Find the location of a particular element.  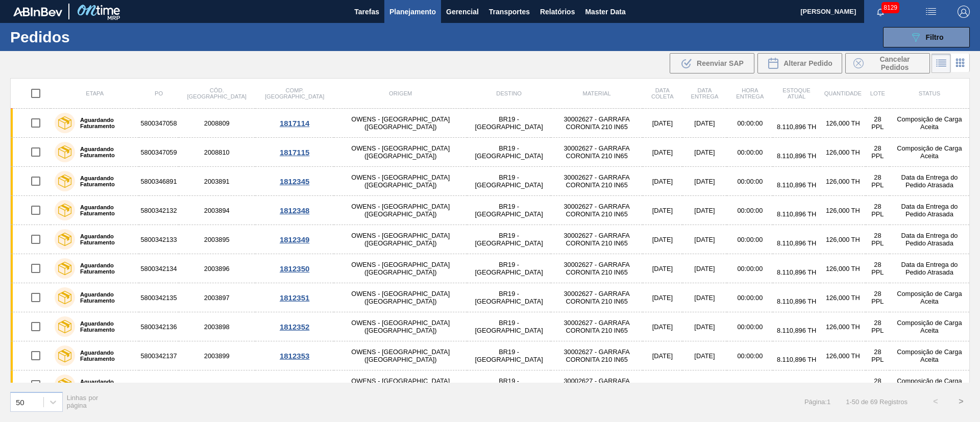

span: PO is located at coordinates (159, 93).